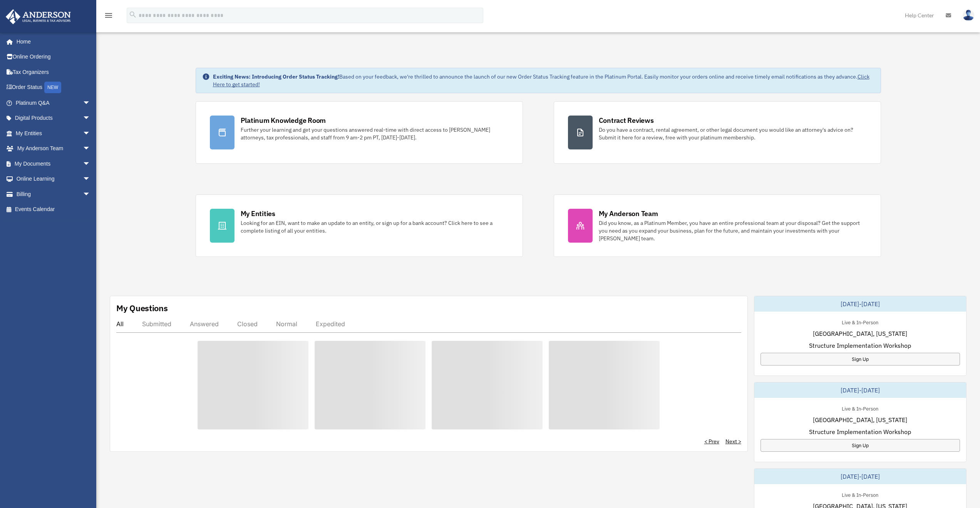 This screenshot has width=980, height=508. I want to click on div: My Entities, so click(258, 214).